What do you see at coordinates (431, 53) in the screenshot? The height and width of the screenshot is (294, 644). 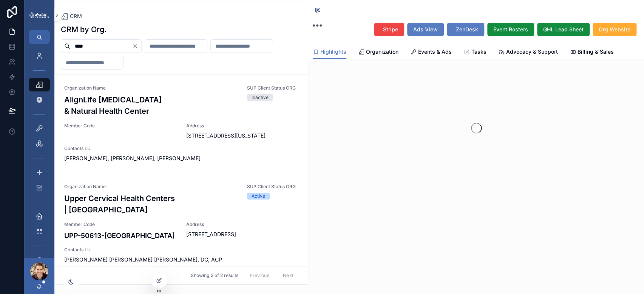 I see `a: Events & Ads` at bounding box center [431, 53].